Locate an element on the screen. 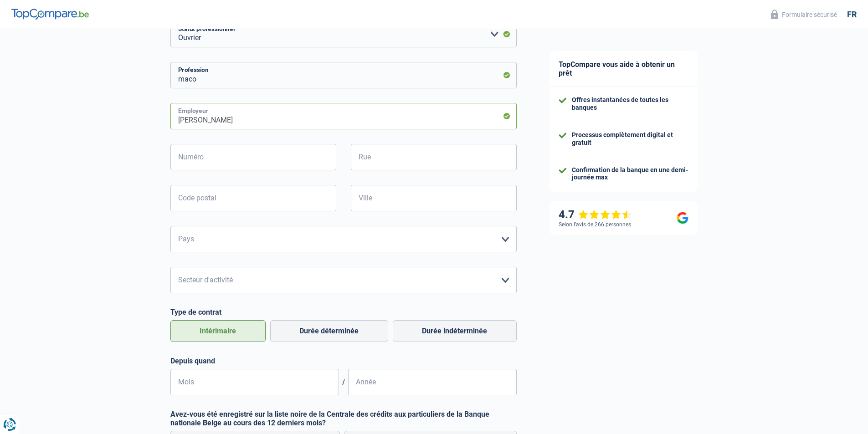  label: Avez-vous été enregistré sur la liste noire de la Centrale des crédits aux particuliers de la Ban... is located at coordinates (344, 418).